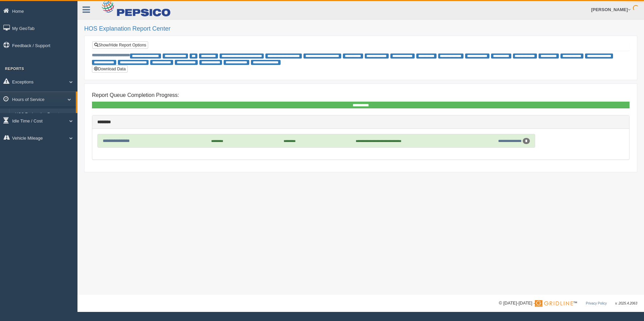  What do you see at coordinates (120, 45) in the screenshot?
I see `a: Show/Hide Report Options` at bounding box center [120, 45].